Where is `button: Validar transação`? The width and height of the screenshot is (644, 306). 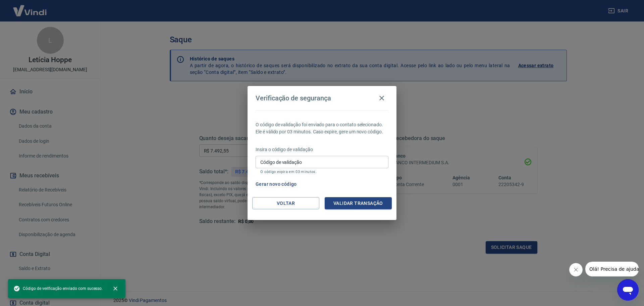 button: Validar transação is located at coordinates (358, 204).